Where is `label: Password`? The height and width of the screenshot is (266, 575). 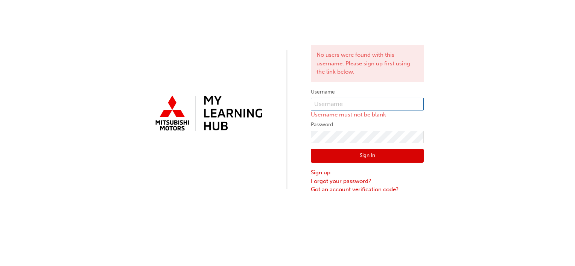 label: Password is located at coordinates (367, 125).